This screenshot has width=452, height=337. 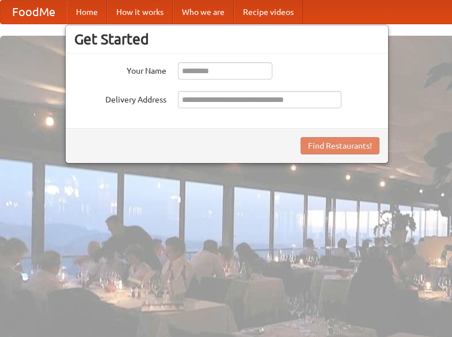 What do you see at coordinates (227, 39) in the screenshot?
I see `h3: Get Started` at bounding box center [227, 39].